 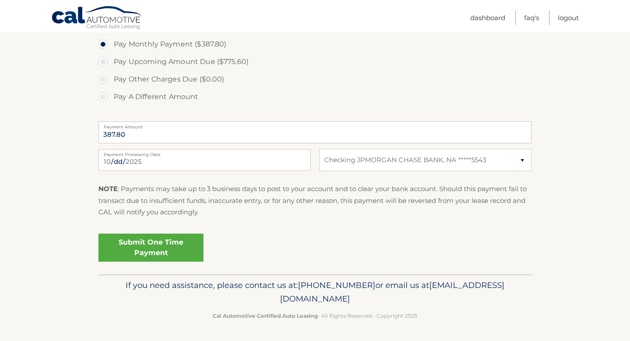 What do you see at coordinates (315, 44) in the screenshot?
I see `label: Pay Monthly Payment ($387.80)` at bounding box center [315, 44].